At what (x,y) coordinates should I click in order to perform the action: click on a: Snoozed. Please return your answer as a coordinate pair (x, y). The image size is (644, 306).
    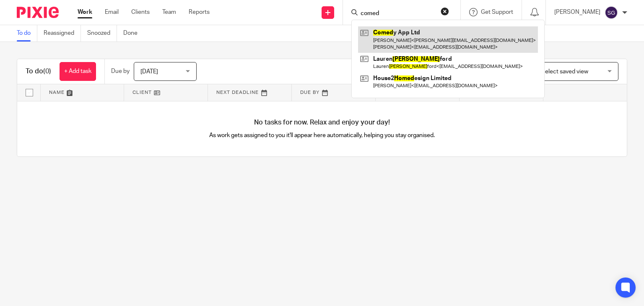
    Looking at the image, I should click on (102, 33).